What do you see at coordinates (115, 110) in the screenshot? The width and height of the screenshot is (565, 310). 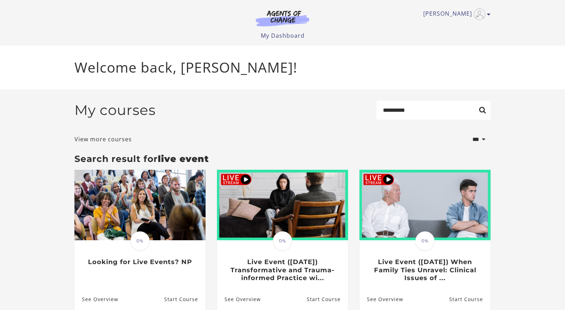 I see `h2: My courses` at bounding box center [115, 110].